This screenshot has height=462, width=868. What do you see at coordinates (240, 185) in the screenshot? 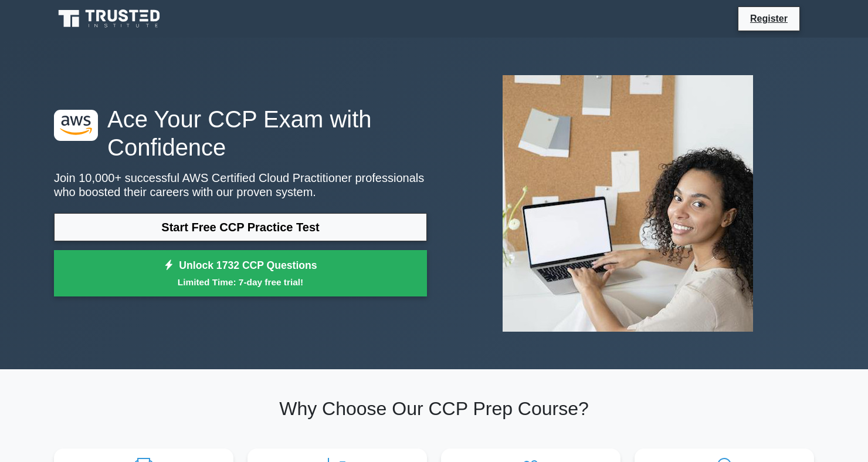
I see `p: Join 10,000+ successful AWS Certified Cloud Practitioner professionals who boosted their careers ...` at bounding box center [240, 185].